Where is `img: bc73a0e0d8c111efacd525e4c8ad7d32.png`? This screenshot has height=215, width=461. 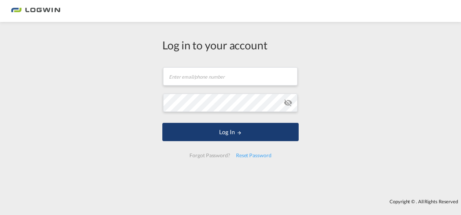 img: bc73a0e0d8c111efacd525e4c8ad7d32.png is located at coordinates (36, 11).